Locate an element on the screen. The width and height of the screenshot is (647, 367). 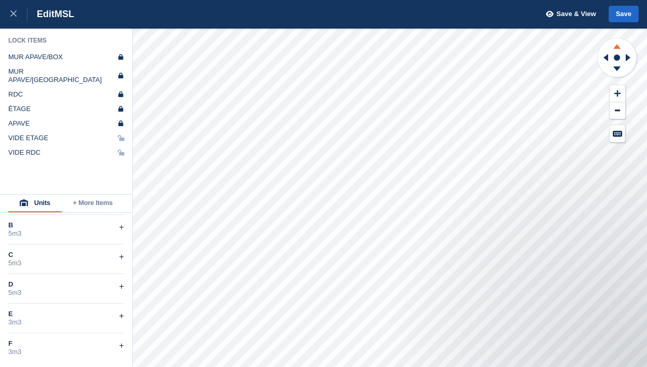
button: + More Items is located at coordinates (93, 203).